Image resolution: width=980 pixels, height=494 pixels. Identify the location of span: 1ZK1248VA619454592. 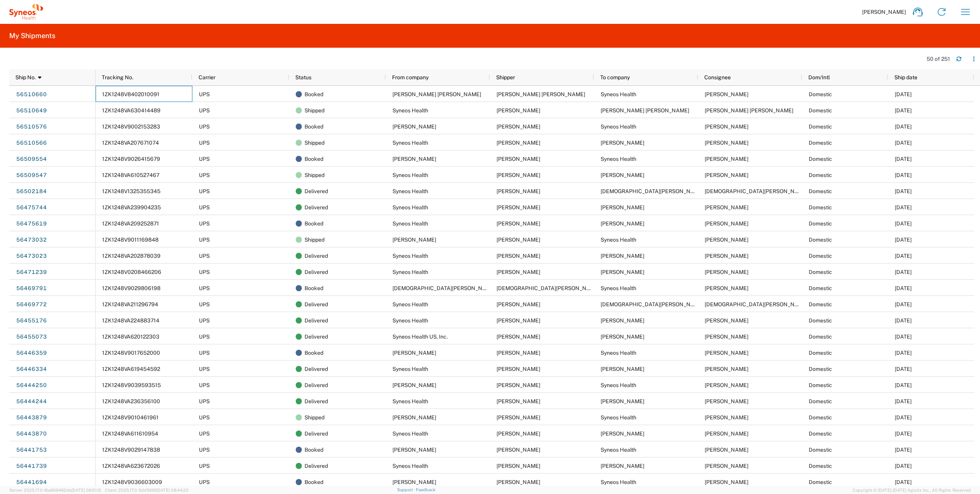
(131, 368).